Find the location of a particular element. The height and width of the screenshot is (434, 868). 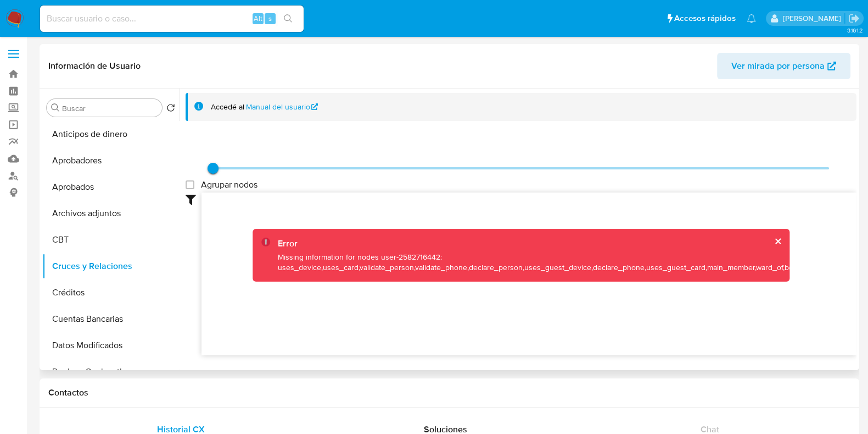

button: Aprobadores is located at coordinates (111, 161).